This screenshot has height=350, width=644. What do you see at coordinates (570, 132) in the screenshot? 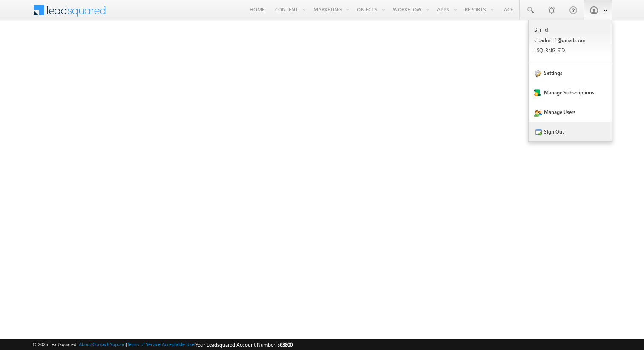
I see `a: Sign Out` at bounding box center [570, 132].